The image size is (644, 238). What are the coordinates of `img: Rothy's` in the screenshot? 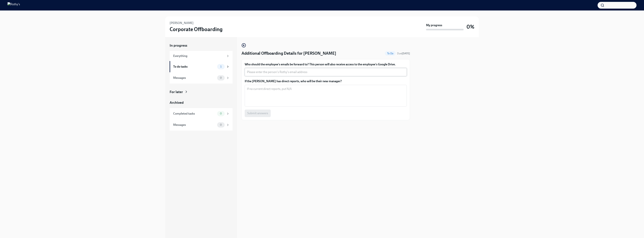 It's located at (13, 5).